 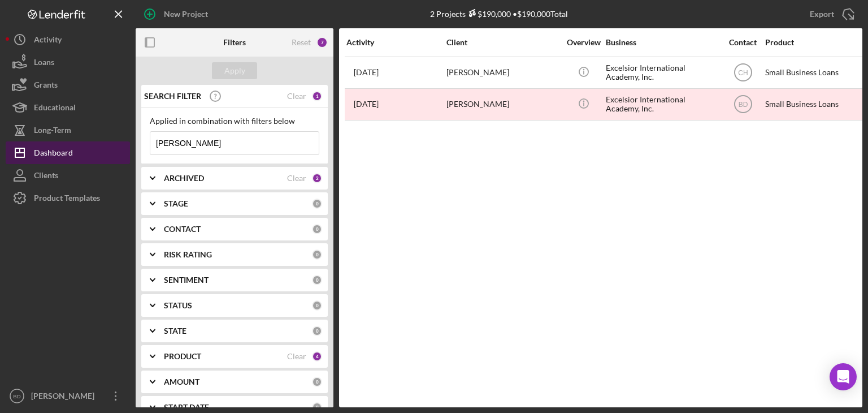 What do you see at coordinates (46, 176) in the screenshot?
I see `div: Clients` at bounding box center [46, 176].